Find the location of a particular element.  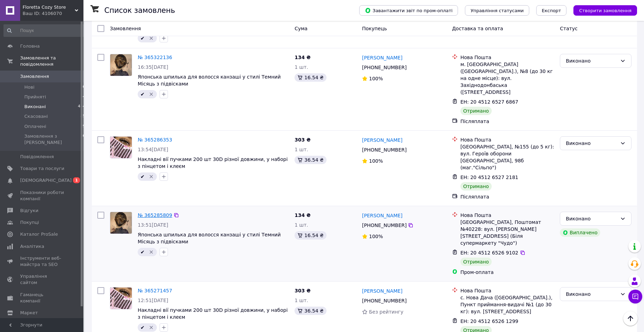

span: Оплачені is located at coordinates (35, 126).